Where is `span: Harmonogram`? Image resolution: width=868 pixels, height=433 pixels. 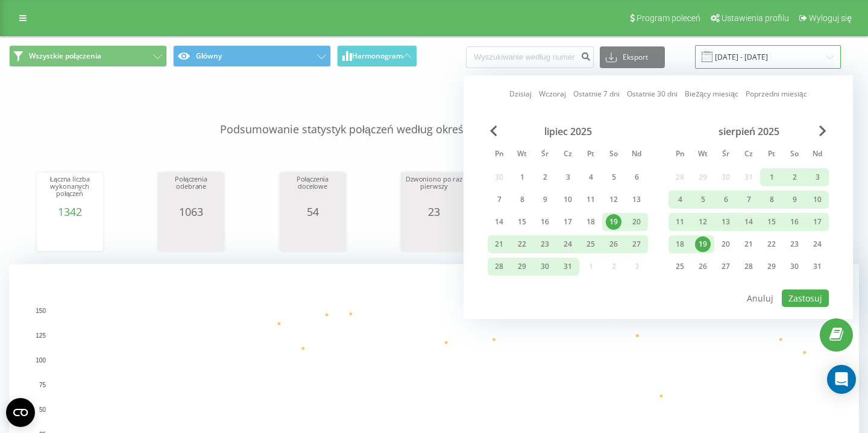
span: Harmonogram is located at coordinates (378, 56).